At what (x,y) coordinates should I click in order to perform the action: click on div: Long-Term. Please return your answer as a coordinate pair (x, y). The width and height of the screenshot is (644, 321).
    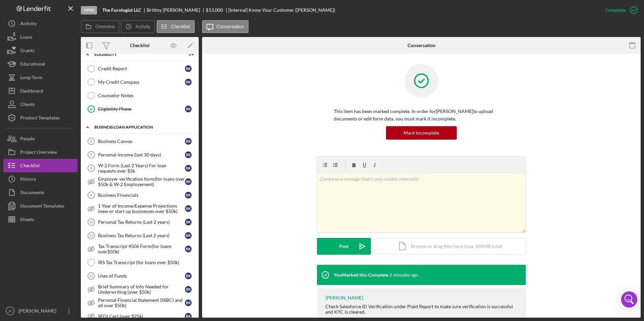
    Looking at the image, I should click on (32, 78).